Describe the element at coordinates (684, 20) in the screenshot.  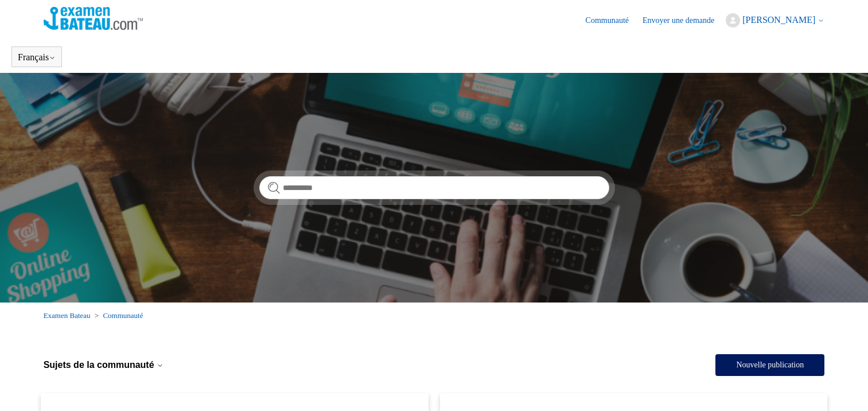
I see `a: Envoyer une demande` at that location.